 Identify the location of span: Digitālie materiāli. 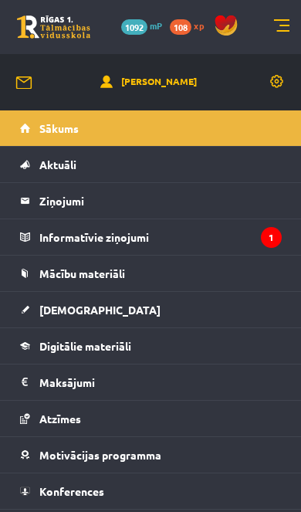
(85, 346).